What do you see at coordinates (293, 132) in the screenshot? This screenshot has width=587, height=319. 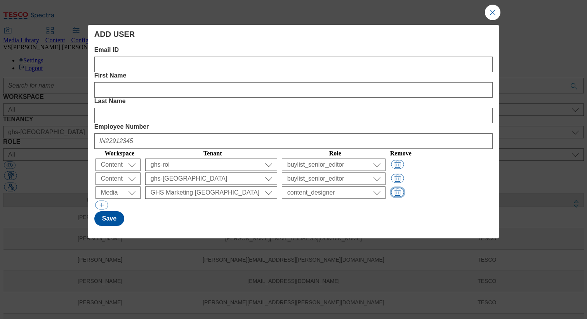 I see `div: Modal` at bounding box center [293, 132].